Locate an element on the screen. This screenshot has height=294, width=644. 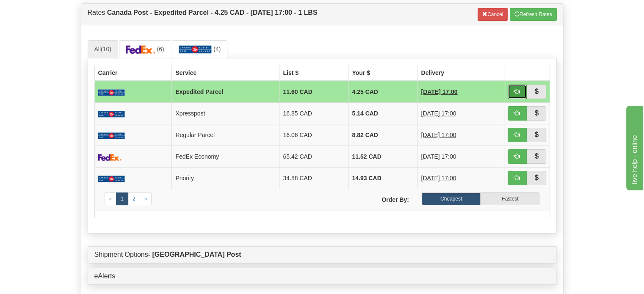
img: FedEx Express® is located at coordinates (141, 50).